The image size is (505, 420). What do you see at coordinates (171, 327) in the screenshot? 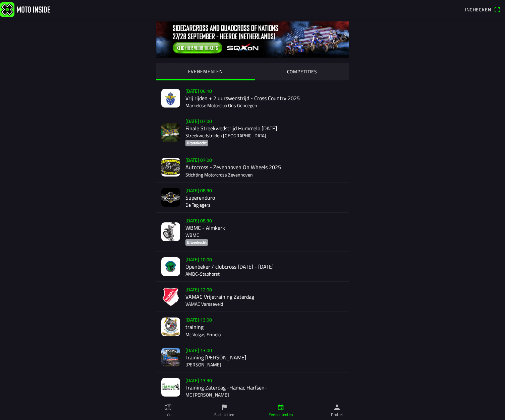
I see `img: br2gV8VEbQ8x5aIOJIuCZs1ssEs6lDjJfrIrZKNi.jpg` at bounding box center [171, 327].